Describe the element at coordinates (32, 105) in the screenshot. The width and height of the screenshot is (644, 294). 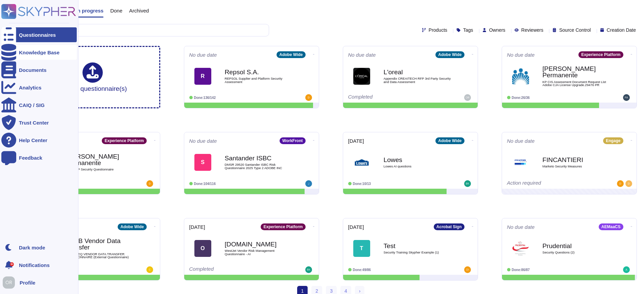
I see `div: CAIQ / SIG` at that location.